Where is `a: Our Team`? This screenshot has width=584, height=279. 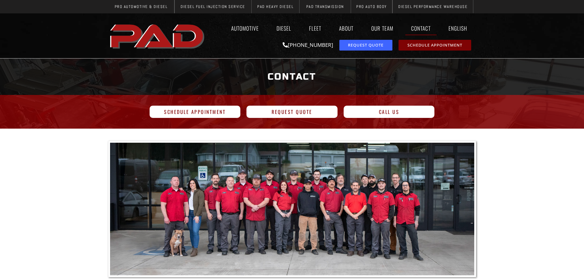
a: Our Team is located at coordinates (382, 28).